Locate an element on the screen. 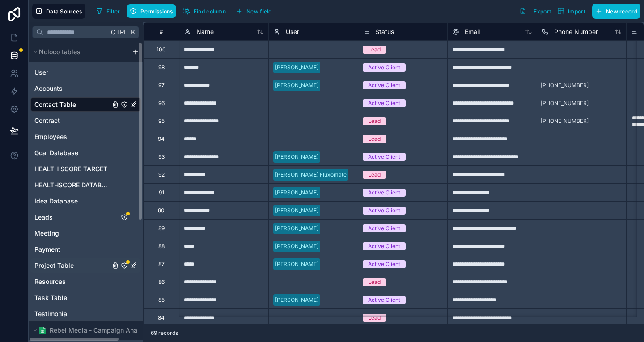 The height and width of the screenshot is (342, 644). span: Name is located at coordinates (205, 32).